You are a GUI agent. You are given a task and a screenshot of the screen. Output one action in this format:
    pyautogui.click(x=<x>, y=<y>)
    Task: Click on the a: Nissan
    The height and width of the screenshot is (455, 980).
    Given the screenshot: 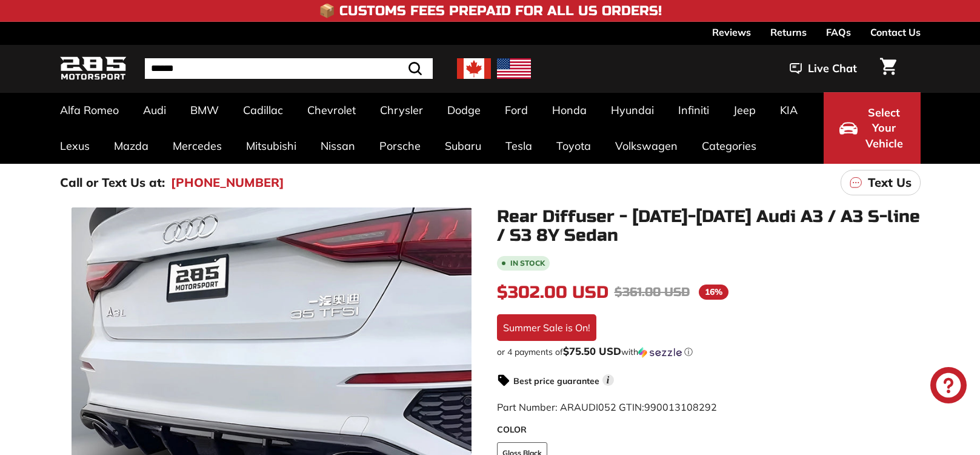 What is the action you would take?
    pyautogui.click(x=337, y=145)
    